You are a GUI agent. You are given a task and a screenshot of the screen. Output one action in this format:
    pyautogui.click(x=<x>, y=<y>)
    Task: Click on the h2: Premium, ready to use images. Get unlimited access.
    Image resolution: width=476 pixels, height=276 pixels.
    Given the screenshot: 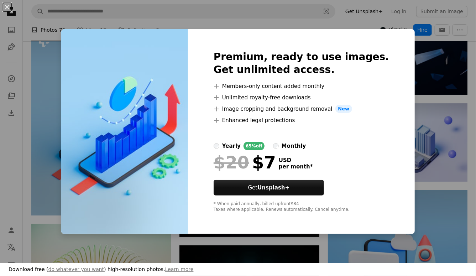 What is the action you would take?
    pyautogui.click(x=301, y=63)
    